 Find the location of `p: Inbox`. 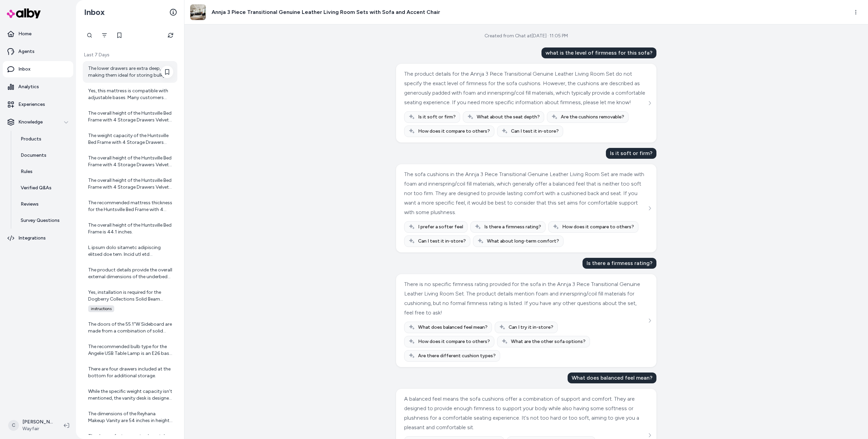

p: Inbox is located at coordinates (24, 69).